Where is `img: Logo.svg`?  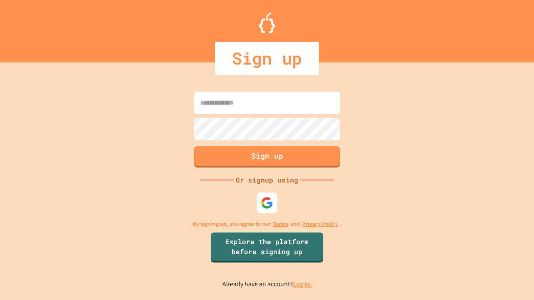
img: Logo.svg is located at coordinates (267, 23).